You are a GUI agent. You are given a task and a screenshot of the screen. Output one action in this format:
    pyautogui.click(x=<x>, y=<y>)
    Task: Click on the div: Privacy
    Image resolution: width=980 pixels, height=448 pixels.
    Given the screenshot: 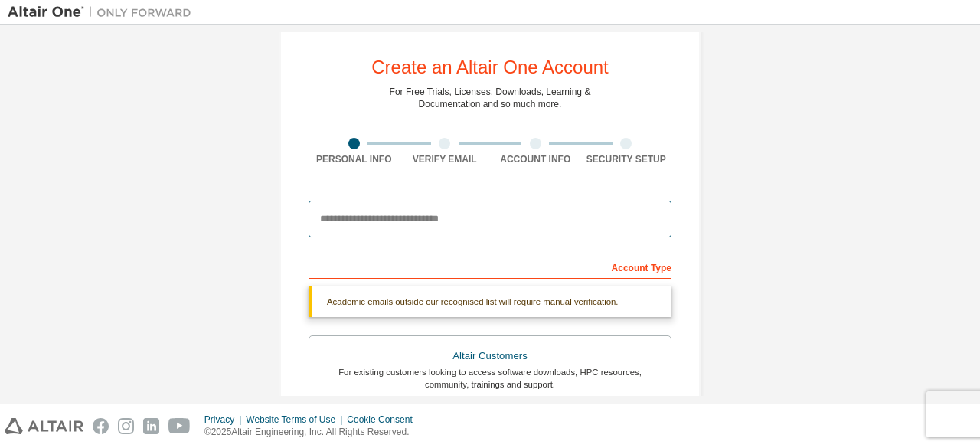 What is the action you would take?
    pyautogui.click(x=225, y=420)
    